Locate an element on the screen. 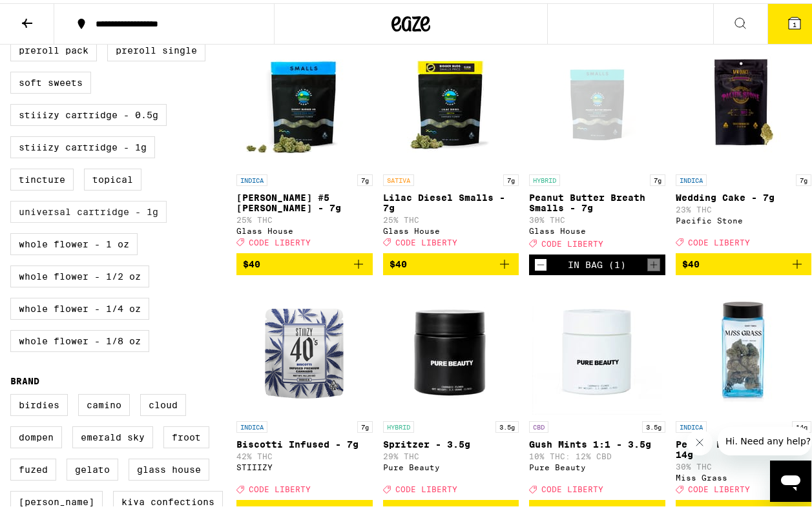  label: Emerald Sky is located at coordinates (112, 434).